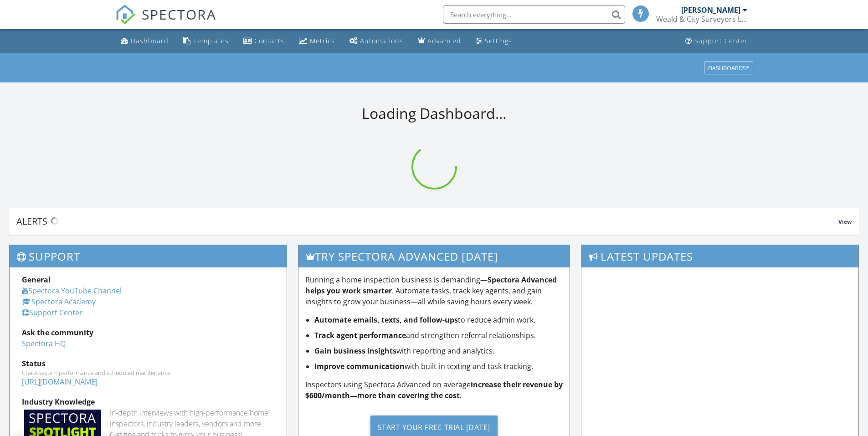  Describe the element at coordinates (359, 366) in the screenshot. I see `strong: Improve communication` at that location.